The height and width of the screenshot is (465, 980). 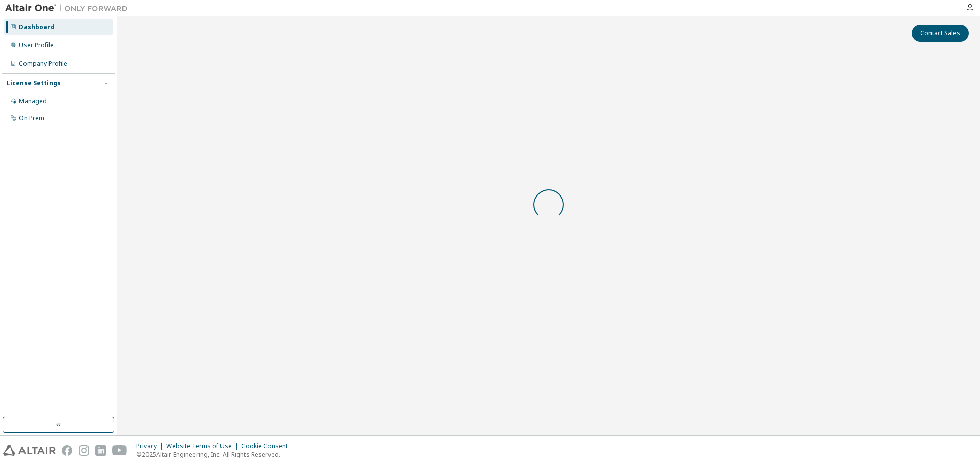 What do you see at coordinates (32, 118) in the screenshot?
I see `div: On Prem` at bounding box center [32, 118].